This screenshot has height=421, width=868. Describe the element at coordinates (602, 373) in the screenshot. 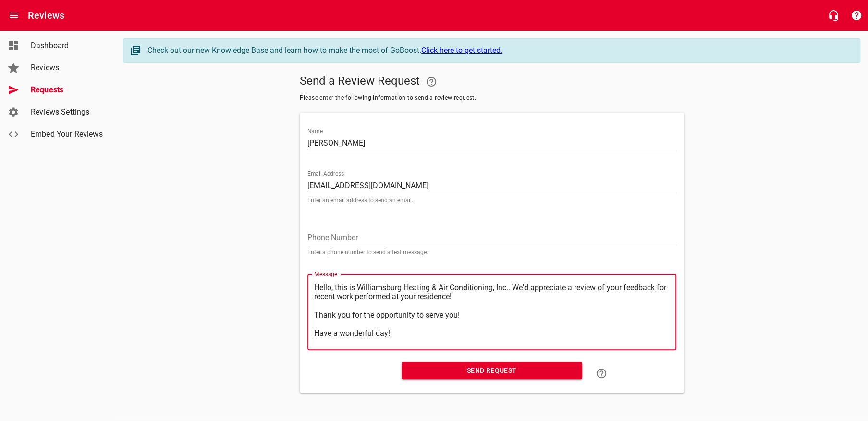

I see `a: Learn how to "Send a Review Request"` at that location.